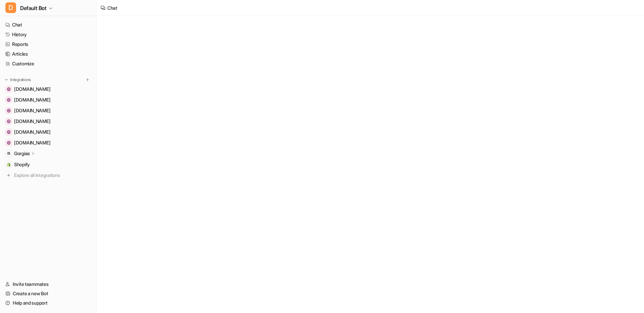 This screenshot has height=313, width=644. Describe the element at coordinates (21, 80) in the screenshot. I see `p: Integrations` at that location.